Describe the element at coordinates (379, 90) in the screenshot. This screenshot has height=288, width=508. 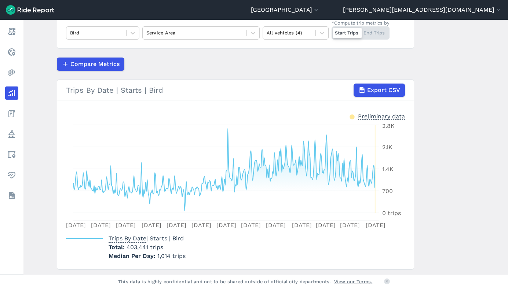
I see `button: Export CSV` at that location.